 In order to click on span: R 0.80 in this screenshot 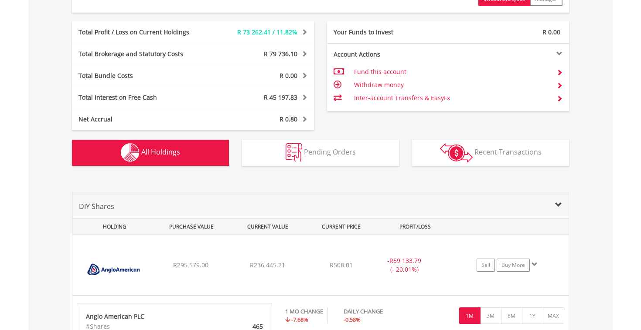, I will do `click(288, 119)`.